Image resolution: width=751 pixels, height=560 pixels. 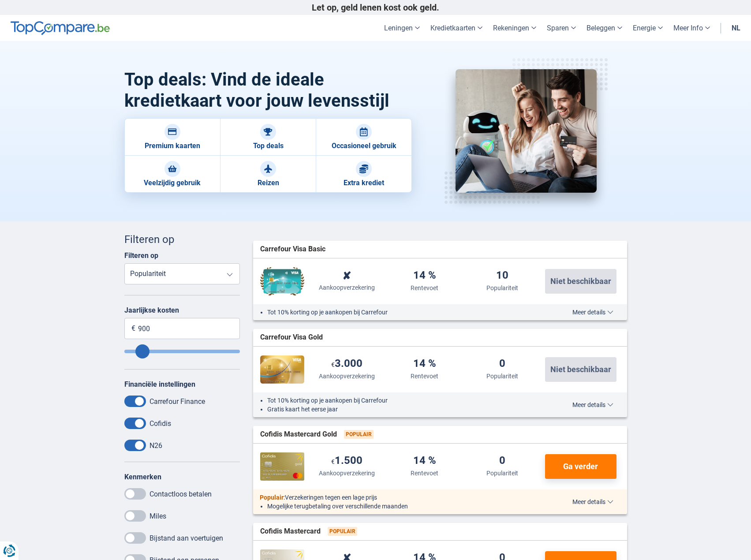 I want to click on a: Extra krediet Extra krediet, so click(x=363, y=174).